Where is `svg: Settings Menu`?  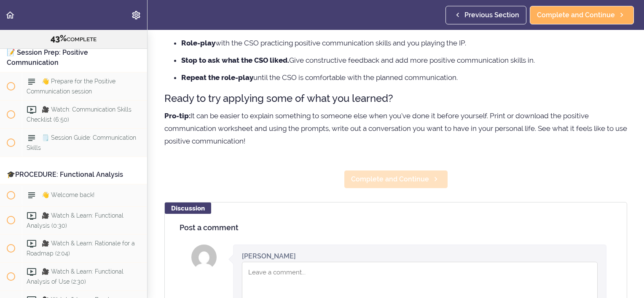 svg: Settings Menu is located at coordinates (136, 15).